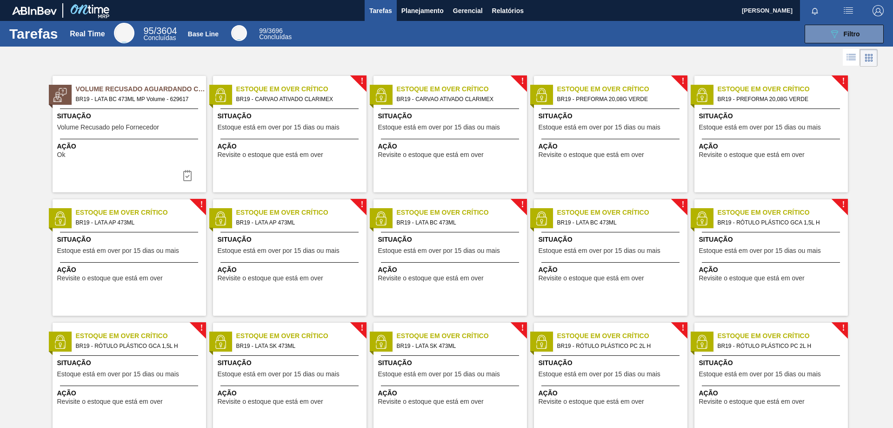 This screenshot has height=428, width=893. What do you see at coordinates (381, 11) in the screenshot?
I see `span: Tarefas` at bounding box center [381, 11].